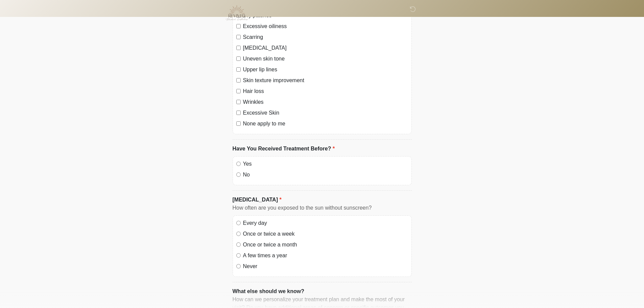 This screenshot has width=644, height=308. I want to click on label: A few times a year, so click(326, 256).